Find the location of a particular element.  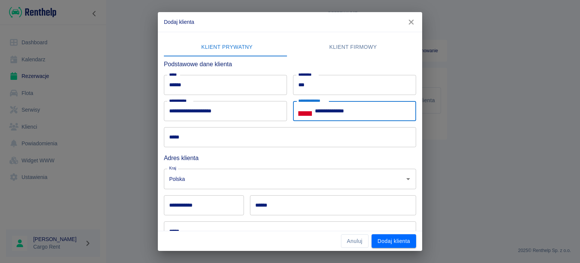

div: lab API tabs example is located at coordinates (290, 47).